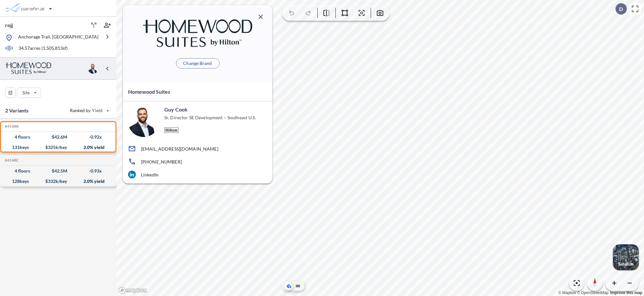  I want to click on p: Sr. Director SE Development – Southeast U.S., so click(210, 117).